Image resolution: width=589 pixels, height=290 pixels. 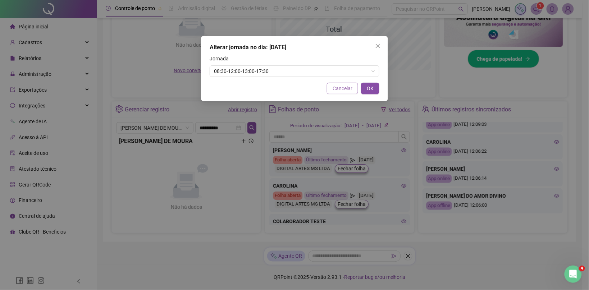 What do you see at coordinates (343, 89) in the screenshot?
I see `button: Cancelar` at bounding box center [343, 89].